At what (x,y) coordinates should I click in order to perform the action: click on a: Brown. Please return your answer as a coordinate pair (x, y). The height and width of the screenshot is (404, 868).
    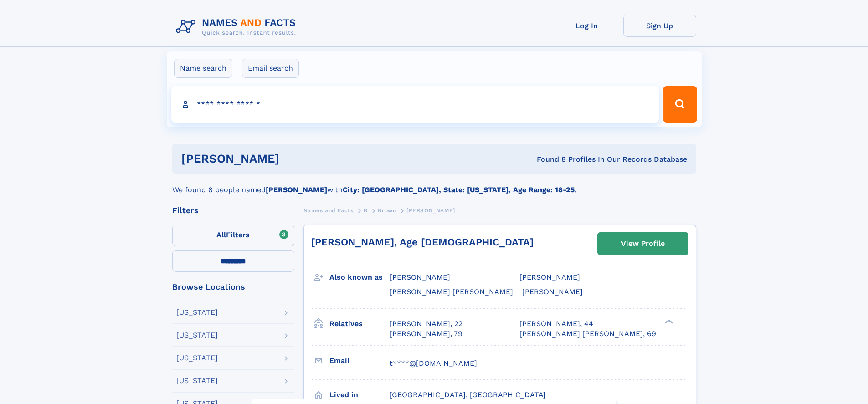
    Looking at the image, I should click on (387, 210).